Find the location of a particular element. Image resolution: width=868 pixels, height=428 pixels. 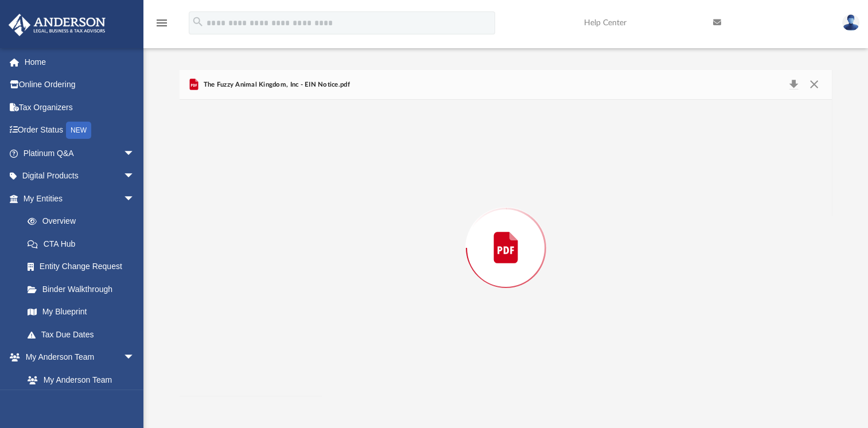

img: User Pic is located at coordinates (850, 23).